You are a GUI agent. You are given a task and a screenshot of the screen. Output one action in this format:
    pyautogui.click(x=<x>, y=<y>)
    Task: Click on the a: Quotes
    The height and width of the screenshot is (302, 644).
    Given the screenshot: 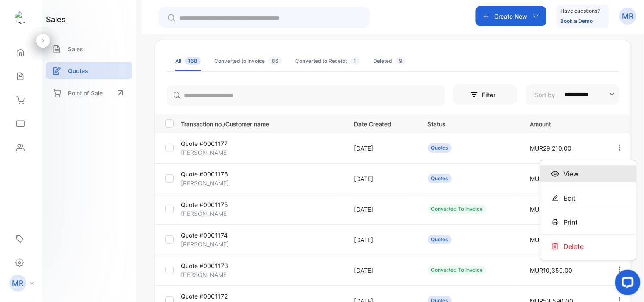 What is the action you would take?
    pyautogui.click(x=89, y=70)
    